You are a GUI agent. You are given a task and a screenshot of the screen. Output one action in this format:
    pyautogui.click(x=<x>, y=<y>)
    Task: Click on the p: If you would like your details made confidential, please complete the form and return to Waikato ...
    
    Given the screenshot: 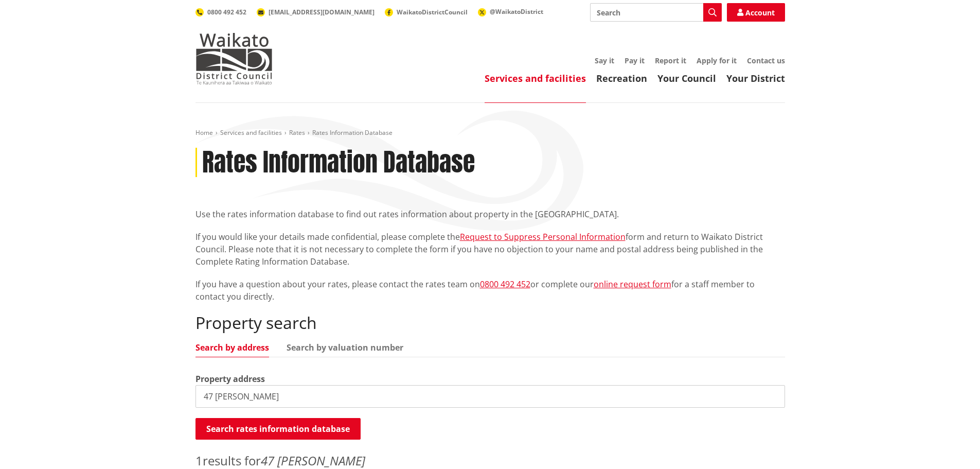 What is the action you would take?
    pyautogui.click(x=490, y=249)
    